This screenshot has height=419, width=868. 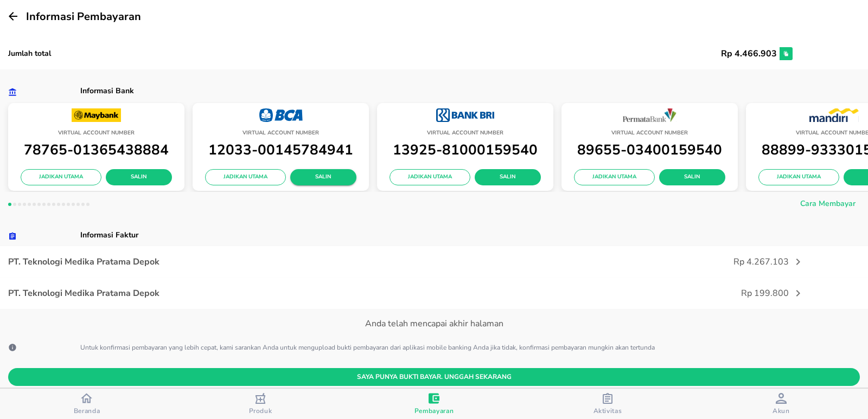 I want to click on button: Akun, so click(x=781, y=404).